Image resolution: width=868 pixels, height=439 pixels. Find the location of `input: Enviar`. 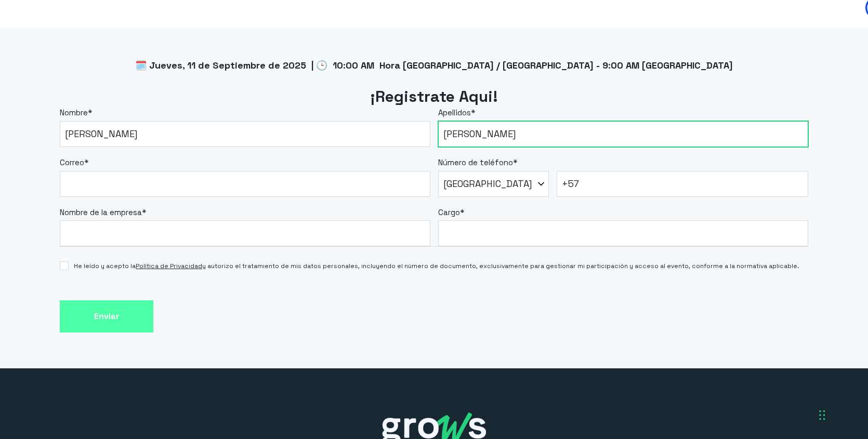

input: Enviar is located at coordinates (106, 316).